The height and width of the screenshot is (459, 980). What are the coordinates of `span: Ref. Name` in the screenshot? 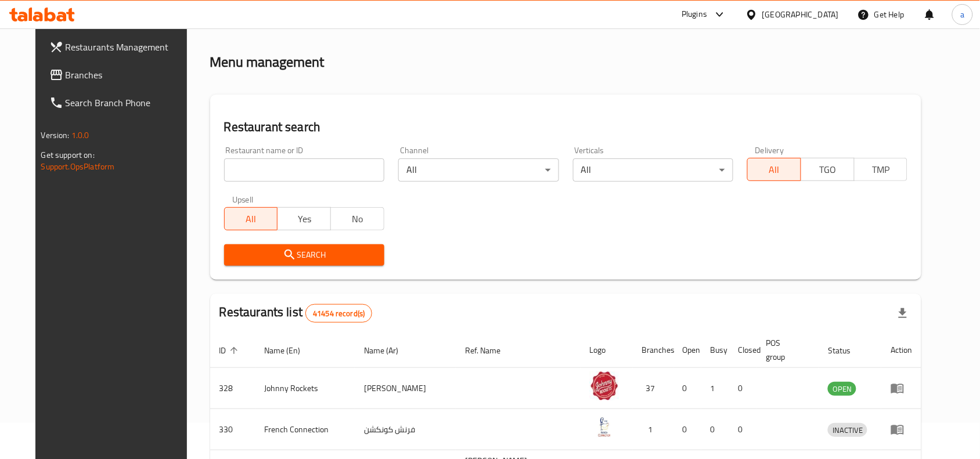 It's located at (490, 350).